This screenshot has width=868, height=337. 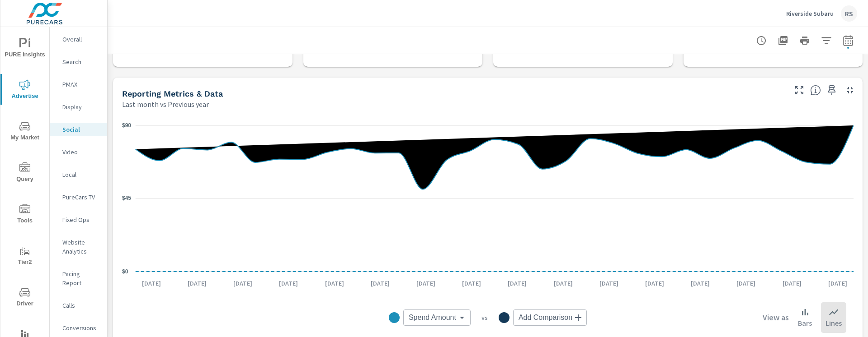 I want to click on div: Conversions, so click(x=79, y=328).